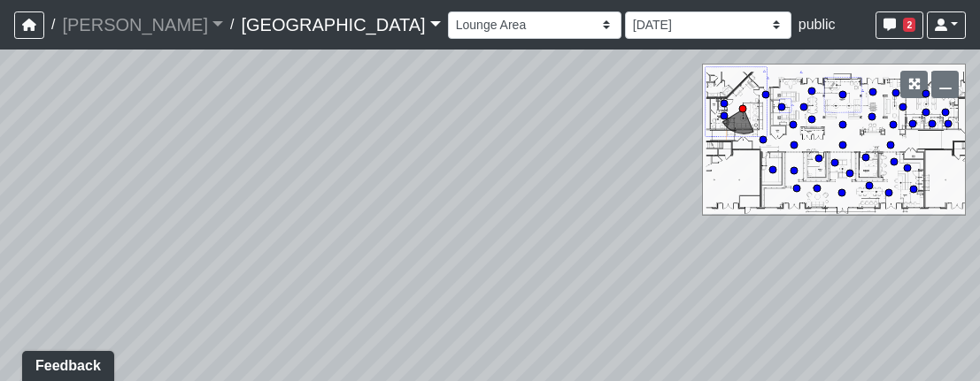 The image size is (980, 381). What do you see at coordinates (817, 24) in the screenshot?
I see `span: public` at bounding box center [817, 24].